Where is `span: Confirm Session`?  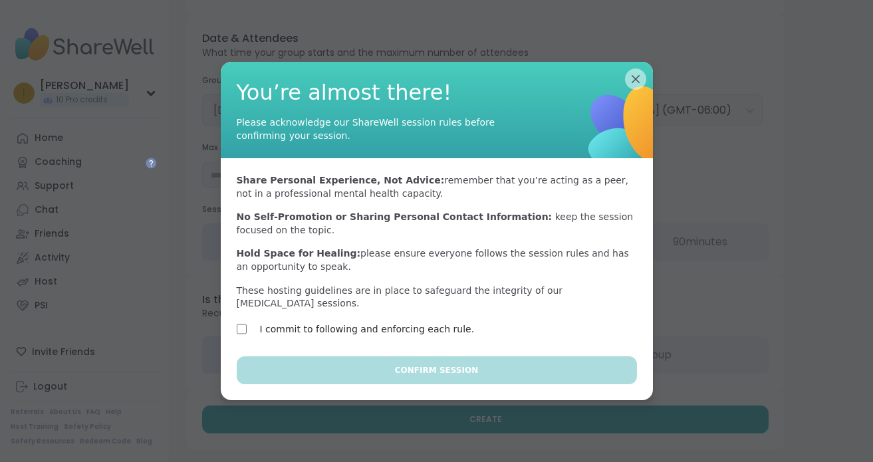 span: Confirm Session is located at coordinates (436, 370).